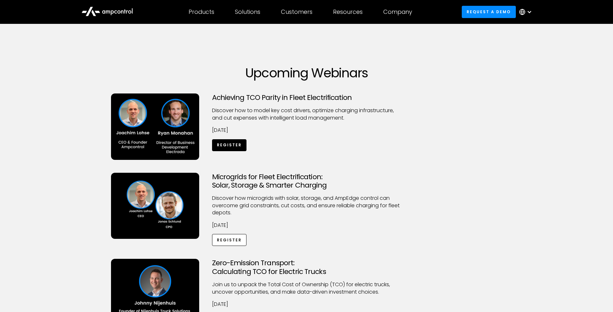  I want to click on div: Products, so click(202, 12).